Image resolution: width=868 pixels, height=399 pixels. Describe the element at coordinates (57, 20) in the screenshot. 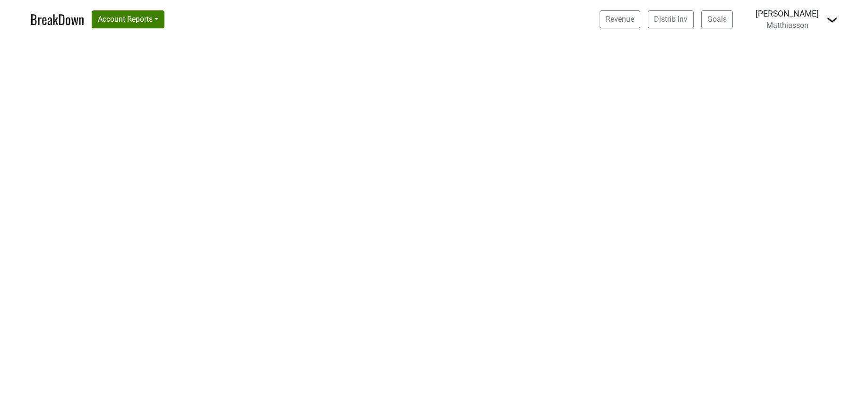

I see `a: BreakDown` at that location.